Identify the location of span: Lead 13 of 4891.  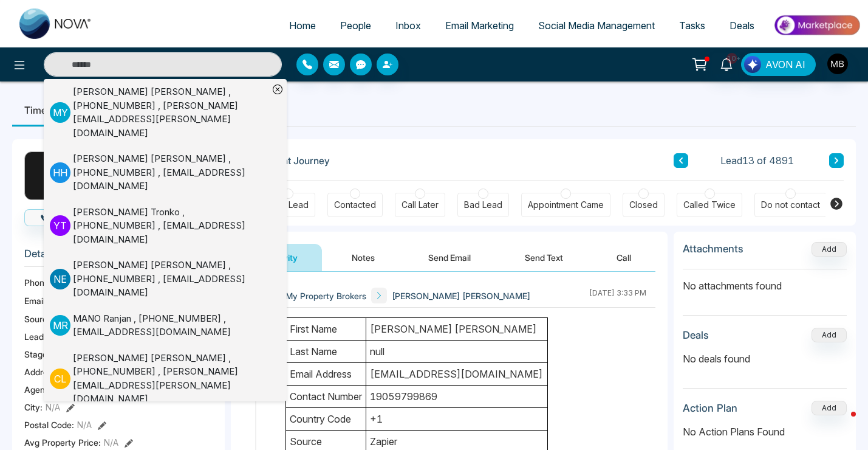
(757, 160).